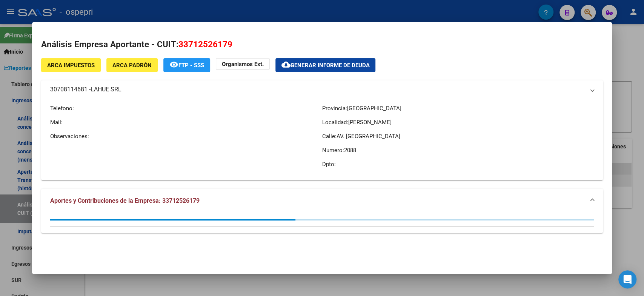 The height and width of the screenshot is (296, 644). Describe the element at coordinates (322, 223) in the screenshot. I see `div: Aportes y Contribuciones de la Empresa: 33712526179` at that location.